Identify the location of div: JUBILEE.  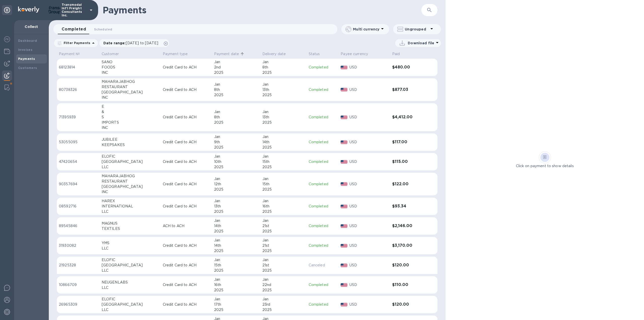
(130, 139).